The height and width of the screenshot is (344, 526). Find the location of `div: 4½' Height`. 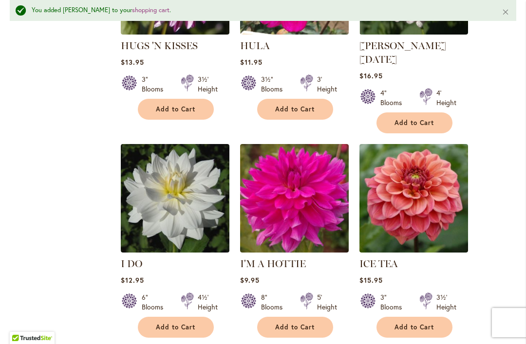

div: 4½' Height is located at coordinates (207, 302).